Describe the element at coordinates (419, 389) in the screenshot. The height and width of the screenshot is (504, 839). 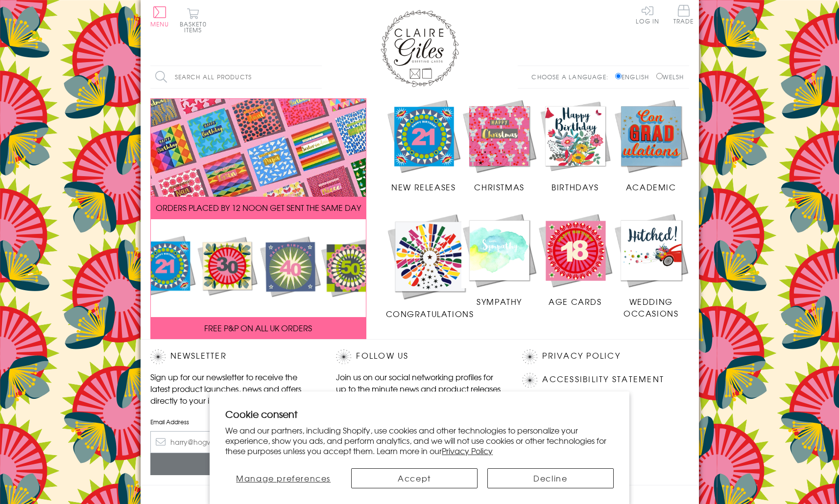
I see `p: Join us on our social networking profiles for up to the minute news and product releases the mome...` at that location.